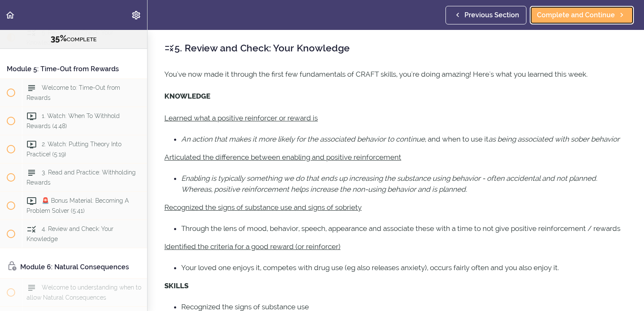 This screenshot has width=644, height=311. Describe the element at coordinates (59, 38) in the screenshot. I see `span: 35%` at that location.